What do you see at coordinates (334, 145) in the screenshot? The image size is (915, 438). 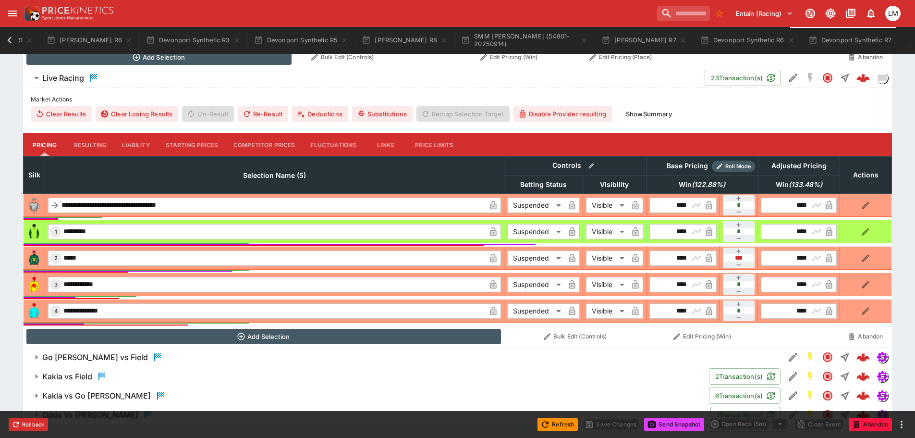 I see `button: Fluctuations` at bounding box center [334, 145].